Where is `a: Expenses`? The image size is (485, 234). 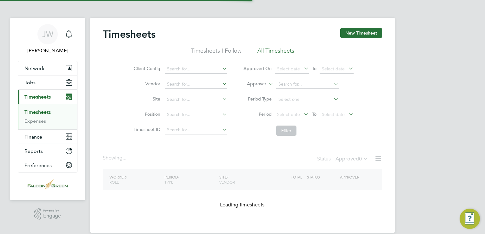 a: Expenses is located at coordinates (35, 121).